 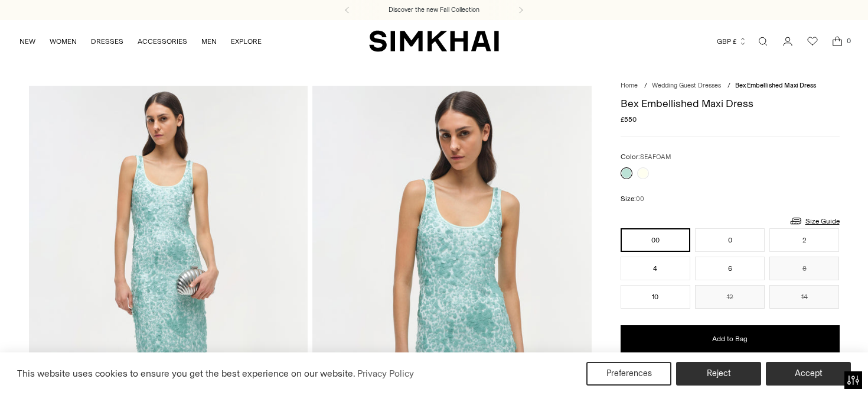 I want to click on span: This website uses cookies to ensure you get the best experience on our website., so click(x=186, y=373).